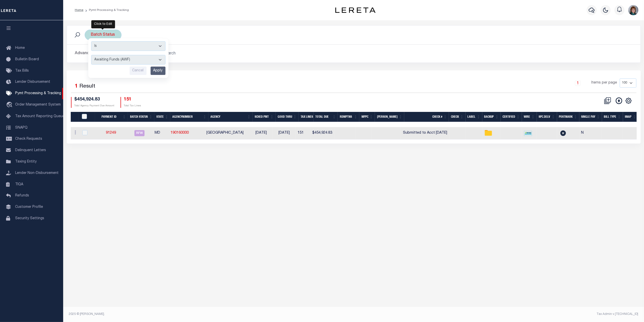  I want to click on th: AgencyNumber: activate to sort column ascending, so click(189, 117).